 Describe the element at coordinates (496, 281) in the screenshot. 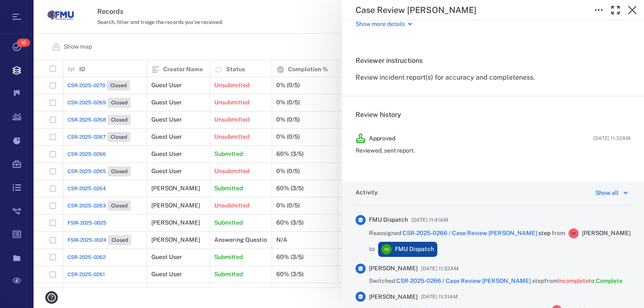

I see `span: Switched step from to` at that location.